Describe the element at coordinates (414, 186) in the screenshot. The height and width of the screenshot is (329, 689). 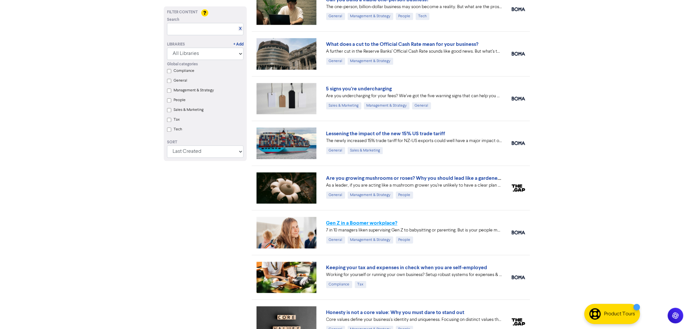
I see `div: As a leader, if you are acting like a mushroom grower you’re unlikely to have a clear plan yourse...` at that location.